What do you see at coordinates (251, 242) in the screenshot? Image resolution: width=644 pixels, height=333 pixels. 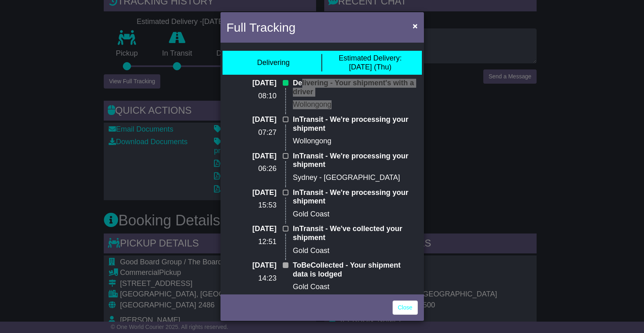 I see `p: 12:51` at bounding box center [251, 242].